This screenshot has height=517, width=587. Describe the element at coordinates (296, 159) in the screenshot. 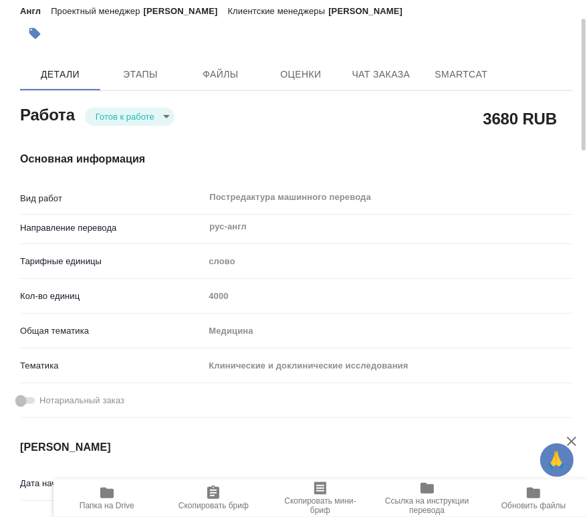

I see `h4: Основная информация` at that location.